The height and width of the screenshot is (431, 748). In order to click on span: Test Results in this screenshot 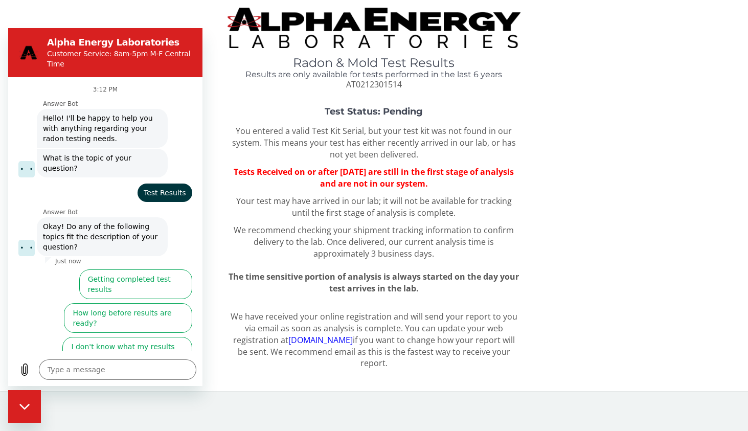, I will do `click(156, 165)`.